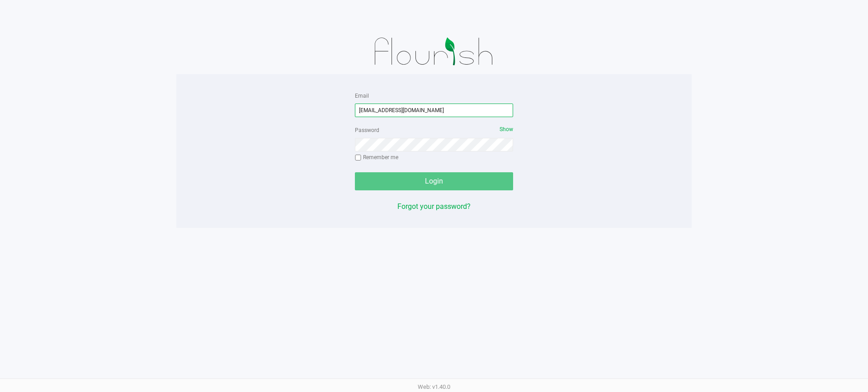 The image size is (868, 392). What do you see at coordinates (377, 157) in the screenshot?
I see `label: Remember me` at bounding box center [377, 157].